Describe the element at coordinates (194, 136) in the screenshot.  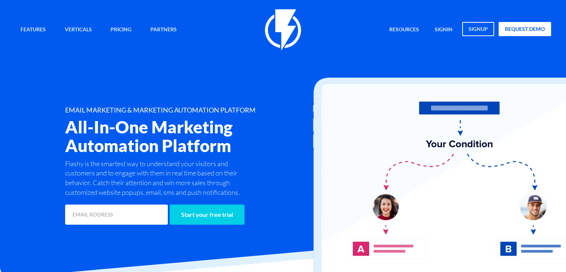
I see `h2: All-In-One Marketing Automation Platform` at that location.